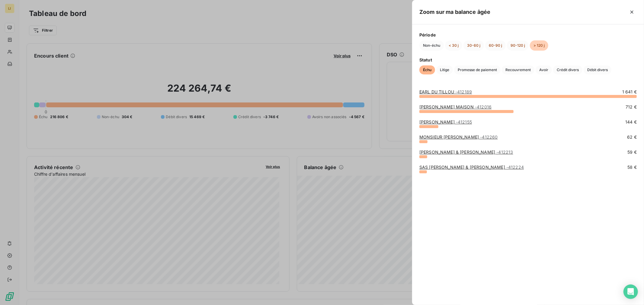 This screenshot has height=305, width=644. Describe the element at coordinates (477, 70) in the screenshot. I see `button: Promesse de paiement` at that location.